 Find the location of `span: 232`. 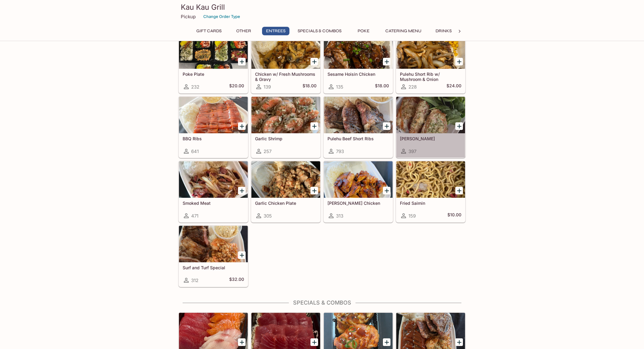

span: 232 is located at coordinates (196, 86).